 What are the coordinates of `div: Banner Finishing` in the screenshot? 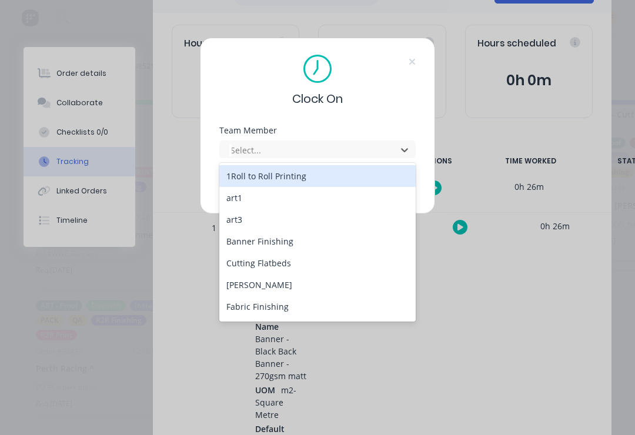 It's located at (317, 241).